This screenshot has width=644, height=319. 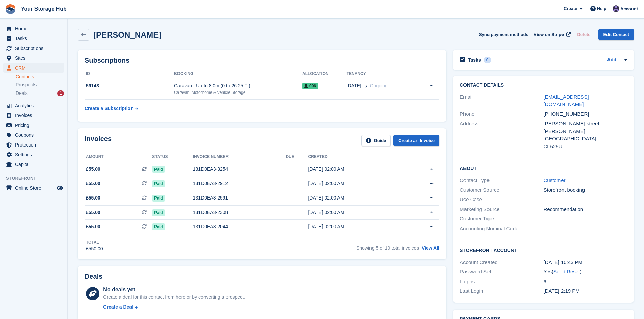 I want to click on span: Tasks, so click(x=35, y=38).